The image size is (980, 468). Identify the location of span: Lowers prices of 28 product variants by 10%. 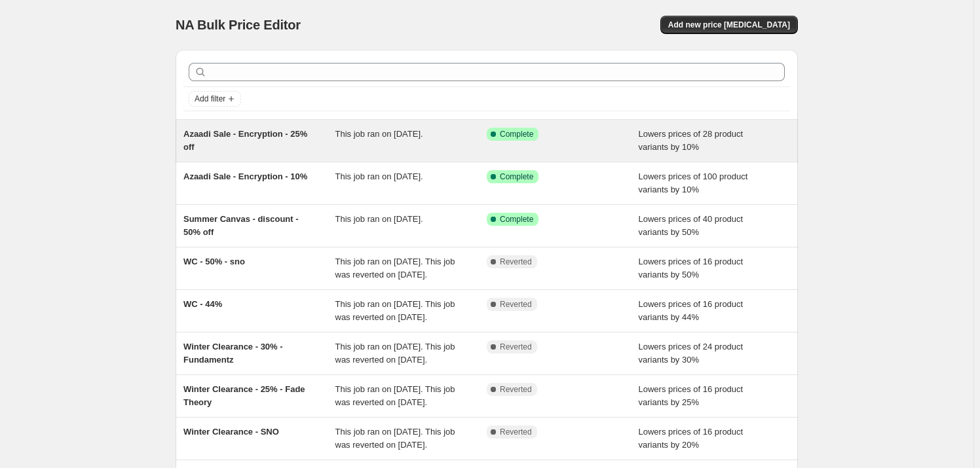
(691, 140).